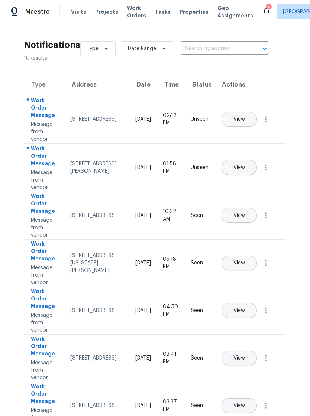  Describe the element at coordinates (170, 119) in the screenshot. I see `div: 02:12 PM` at that location.